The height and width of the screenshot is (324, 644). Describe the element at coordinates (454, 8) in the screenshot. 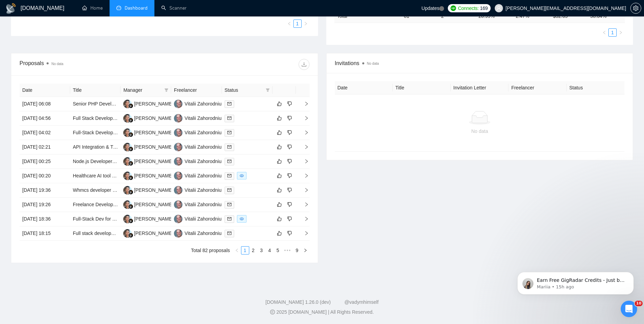

I see `img: upwork-logo.png` at that location.